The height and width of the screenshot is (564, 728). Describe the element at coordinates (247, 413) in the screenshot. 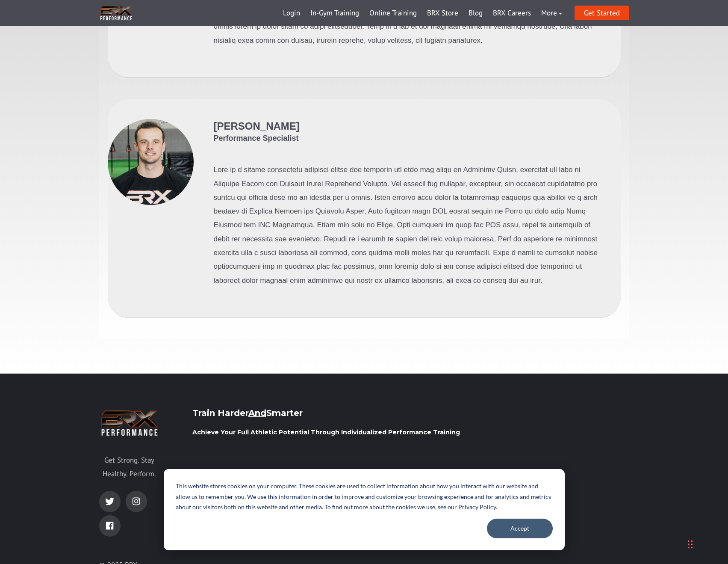

I see `strong: Train Harder Smarter` at that location.